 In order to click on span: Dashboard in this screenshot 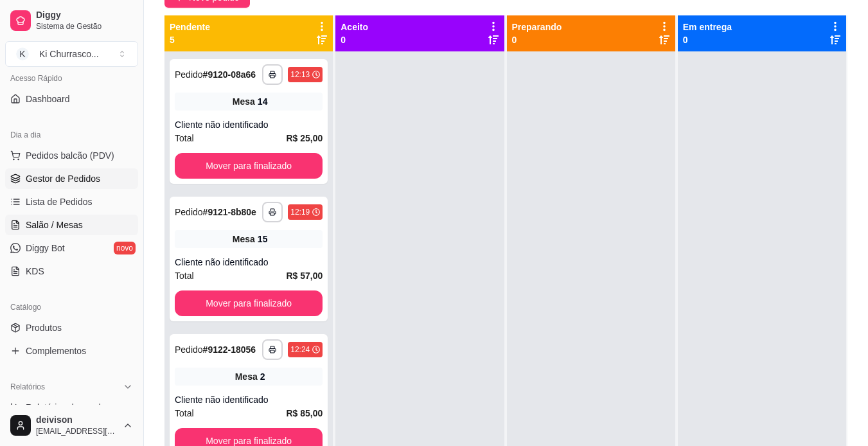, I will do `click(47, 99)`.